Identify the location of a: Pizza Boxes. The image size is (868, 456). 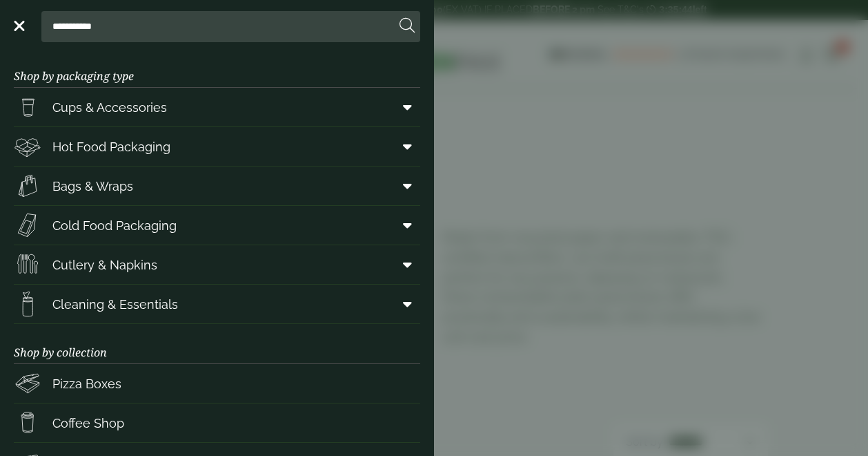
(217, 383).